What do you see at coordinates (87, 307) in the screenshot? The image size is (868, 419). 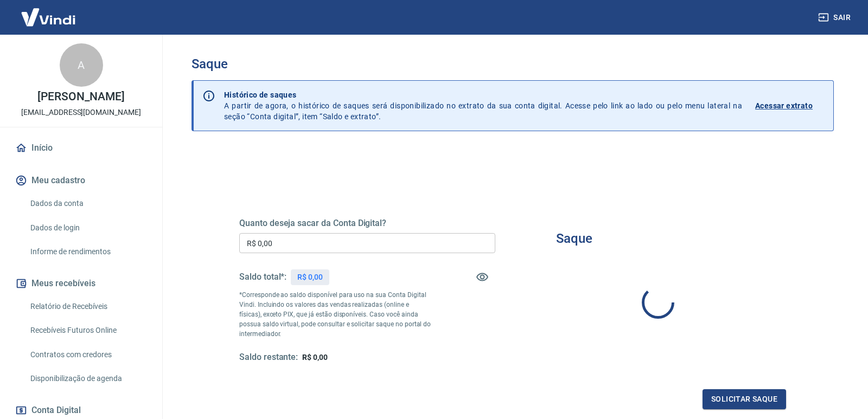 I see `a: Relatório de Recebíveis` at bounding box center [87, 307].